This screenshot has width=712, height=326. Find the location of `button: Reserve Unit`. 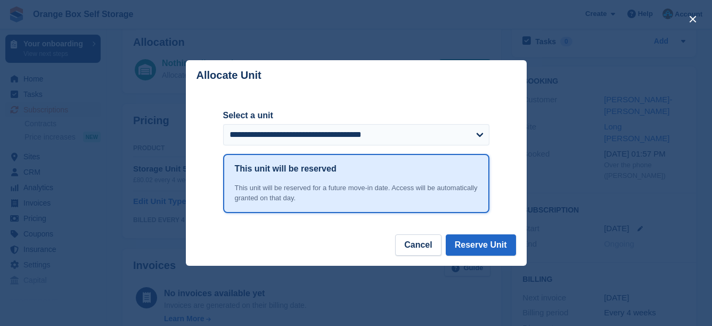

button: Reserve Unit is located at coordinates (481, 245).